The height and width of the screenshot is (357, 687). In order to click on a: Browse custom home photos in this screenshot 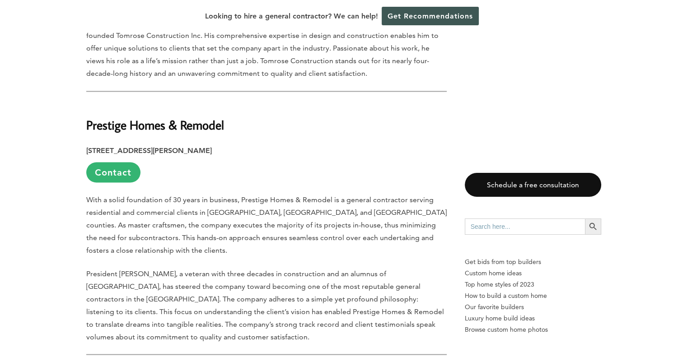, I will do `click(533, 330)`.